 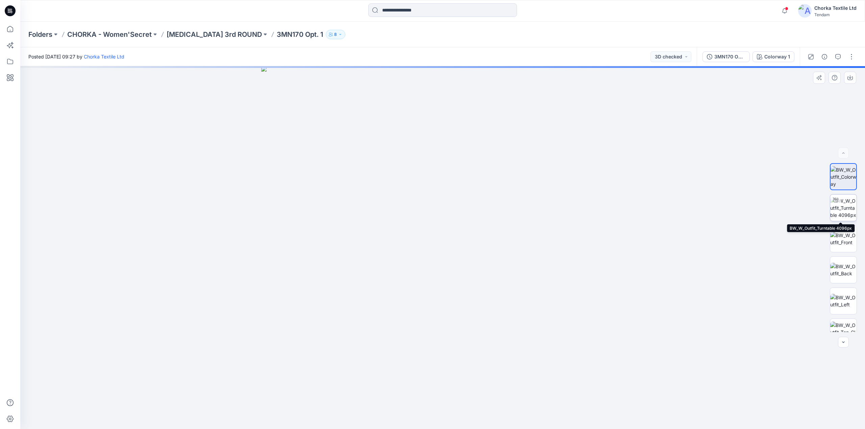 I want to click on img: BW_W_Outfit_Top_CloseUp, so click(x=844, y=332).